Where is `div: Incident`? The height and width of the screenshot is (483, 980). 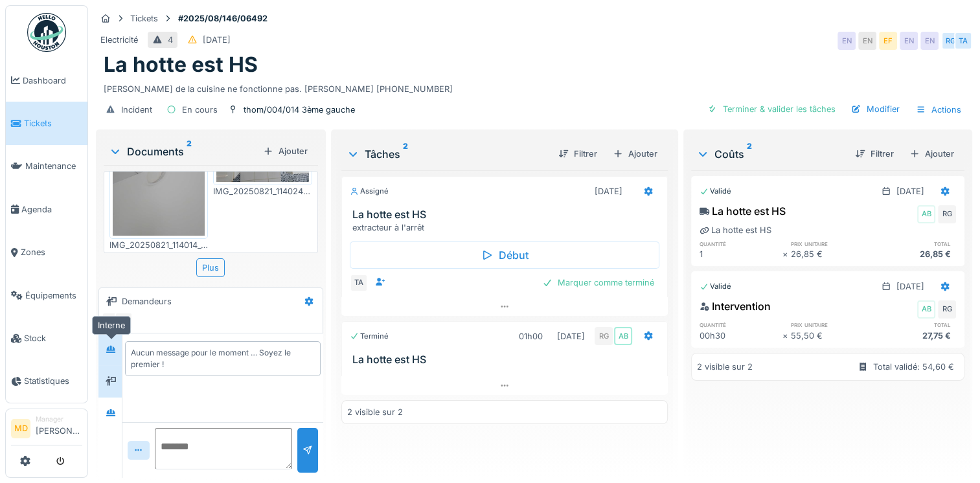 div: Incident is located at coordinates (137, 109).